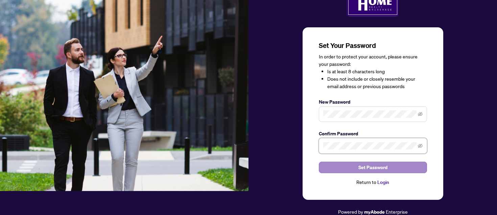 This screenshot has height=215, width=497. Describe the element at coordinates (350, 212) in the screenshot. I see `span: Powered by` at that location.